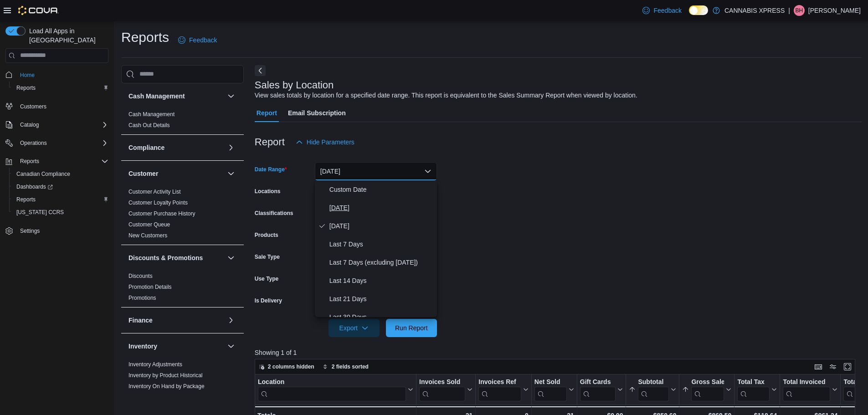 The width and height of the screenshot is (868, 415). I want to click on div: Total Invoiced, so click(807, 389).